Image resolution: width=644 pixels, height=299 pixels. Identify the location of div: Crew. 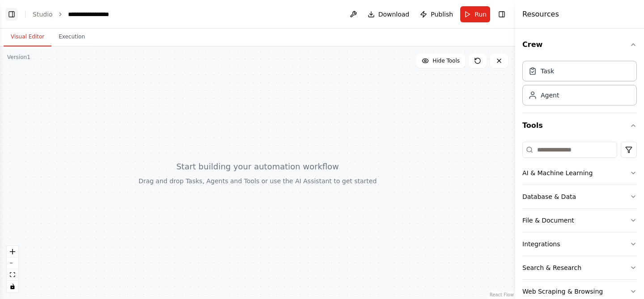
(579, 85).